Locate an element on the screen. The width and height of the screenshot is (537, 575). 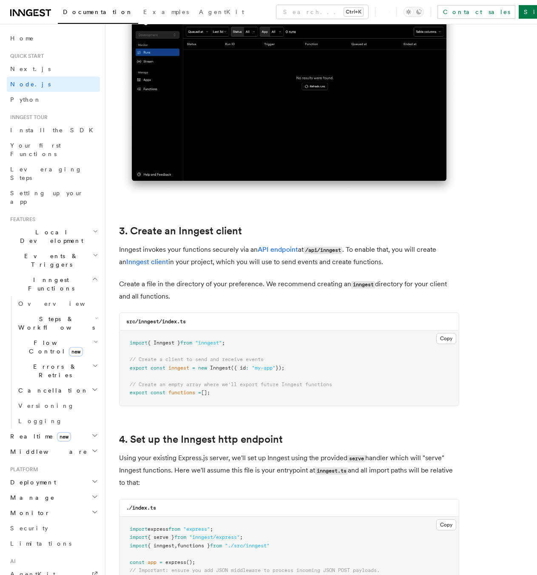
span: AgentKit is located at coordinates (222, 12).